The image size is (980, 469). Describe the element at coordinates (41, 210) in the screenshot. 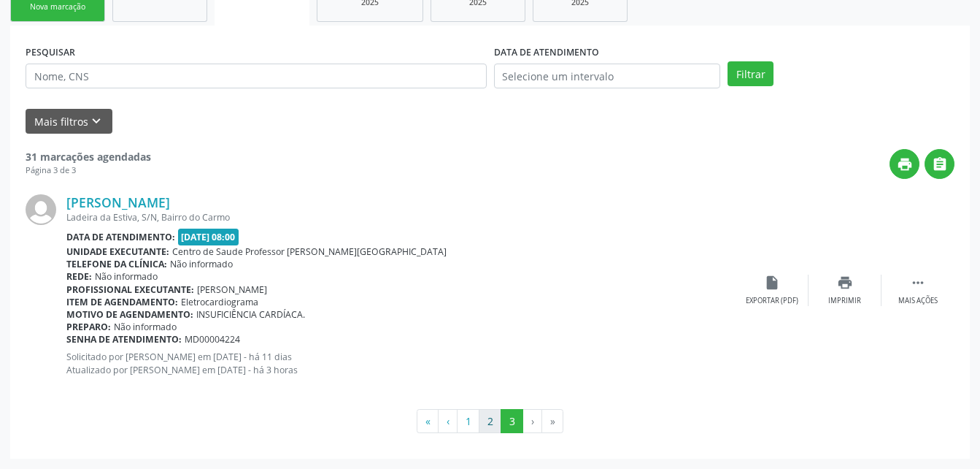

I see `img: img` at that location.